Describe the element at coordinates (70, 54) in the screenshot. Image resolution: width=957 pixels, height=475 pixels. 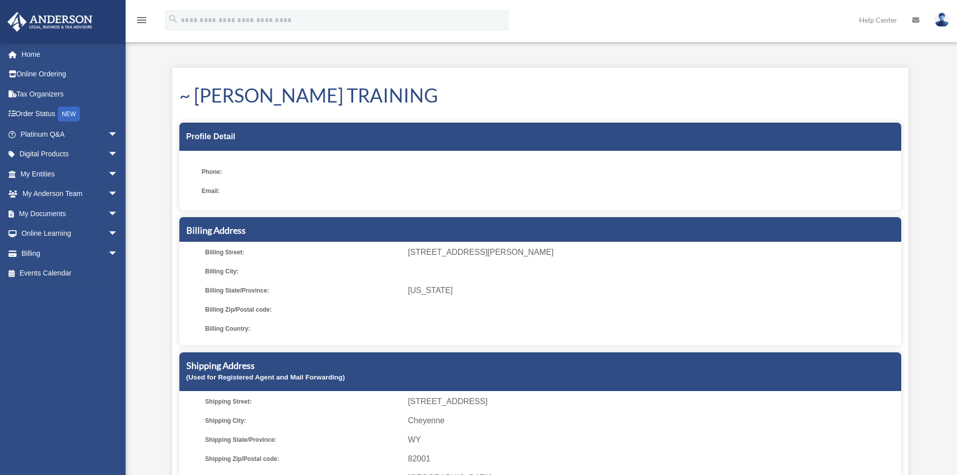
I see `a: Home` at that location.